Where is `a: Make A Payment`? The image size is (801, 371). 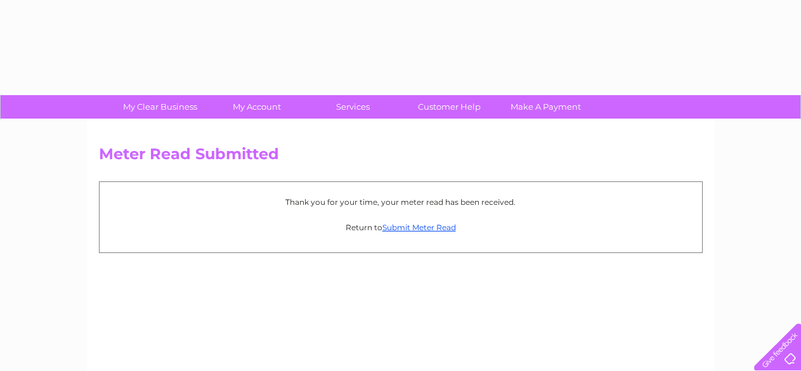
a: Make A Payment is located at coordinates (546, 107).